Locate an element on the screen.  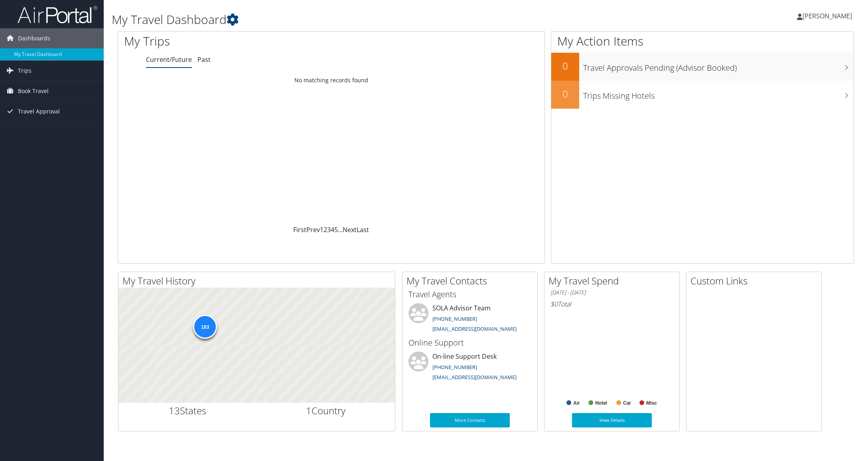
a: First is located at coordinates (299, 230).